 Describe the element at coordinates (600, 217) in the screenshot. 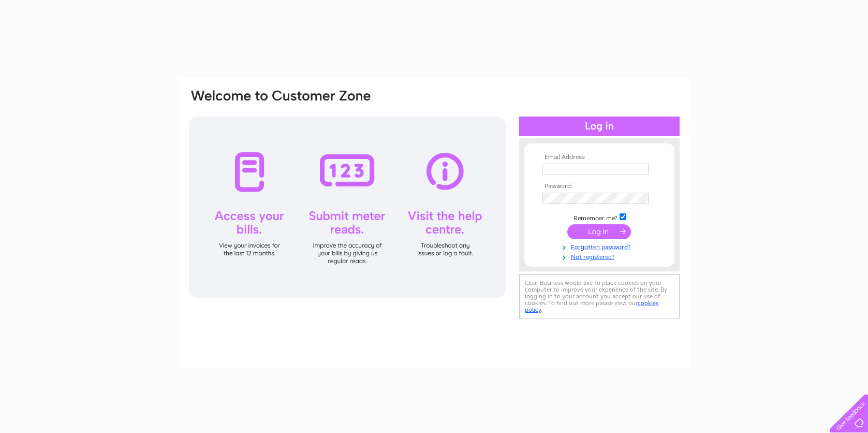

I see `td: Remember me?` at that location.